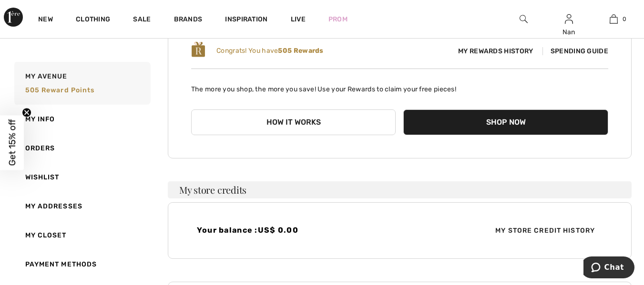 Image resolution: width=644 pixels, height=285 pixels. What do you see at coordinates (568, 32) in the screenshot?
I see `div: Nan` at bounding box center [568, 32].